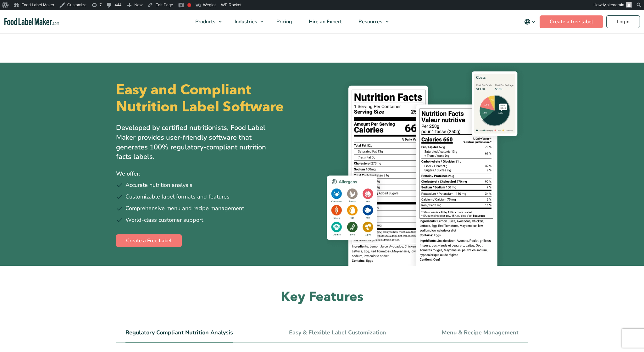 The height and width of the screenshot is (352, 644). What do you see at coordinates (615, 5) in the screenshot?
I see `span: siteadmin` at bounding box center [615, 5].